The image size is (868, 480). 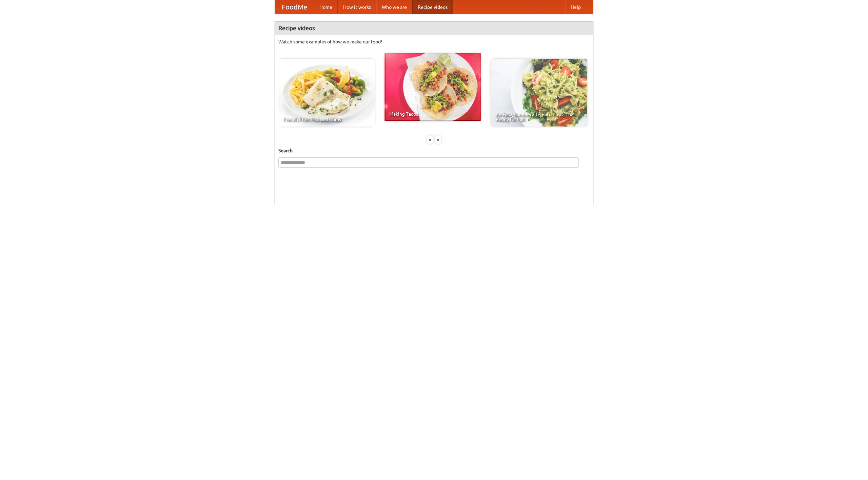 I want to click on span: Making Tacos, so click(x=433, y=114).